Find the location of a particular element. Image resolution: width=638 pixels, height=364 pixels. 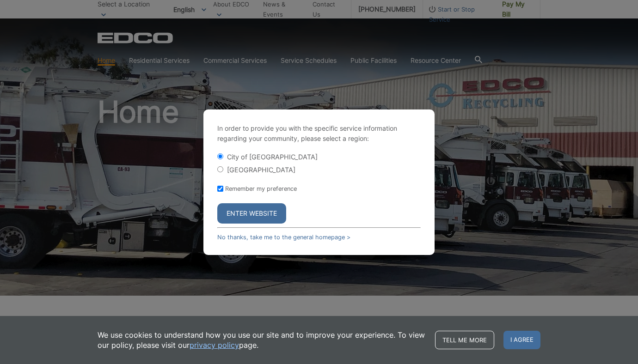

span: I agree is located at coordinates (521, 340).